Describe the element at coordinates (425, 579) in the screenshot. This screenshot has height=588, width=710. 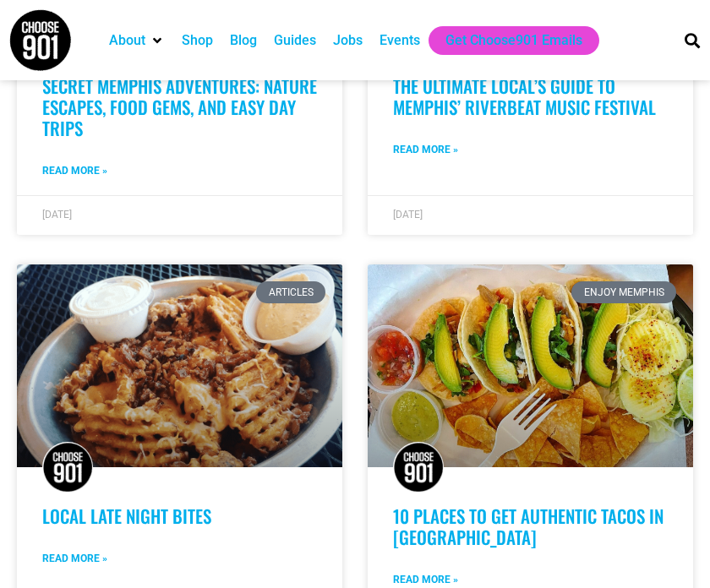
I see `a: Read more about 10 Places To Get Authentic Tacos In Memphis` at that location.